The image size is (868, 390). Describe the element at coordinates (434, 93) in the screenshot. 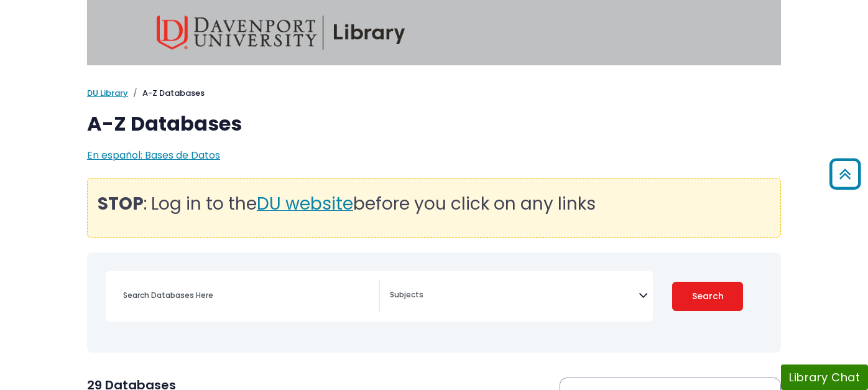

I see `nav: breadcrumb` at that location.